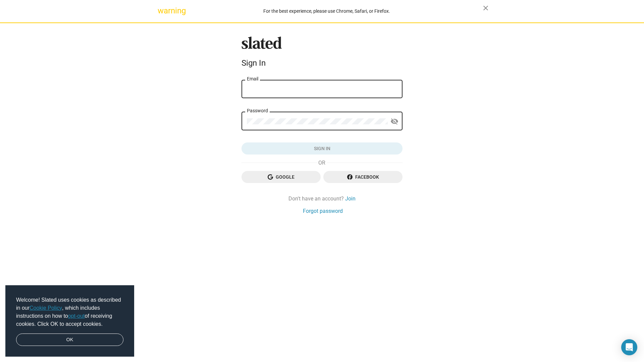 The image size is (644, 362). Describe the element at coordinates (323, 211) in the screenshot. I see `a: Forgot password` at that location.